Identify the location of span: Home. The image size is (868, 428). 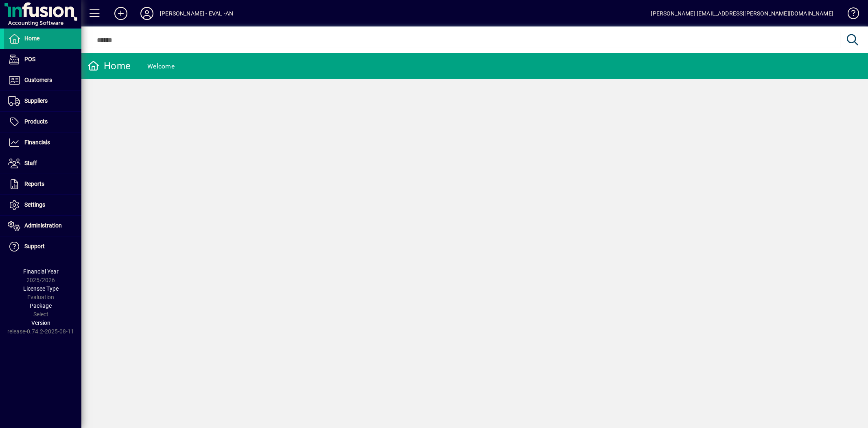
(31, 38).